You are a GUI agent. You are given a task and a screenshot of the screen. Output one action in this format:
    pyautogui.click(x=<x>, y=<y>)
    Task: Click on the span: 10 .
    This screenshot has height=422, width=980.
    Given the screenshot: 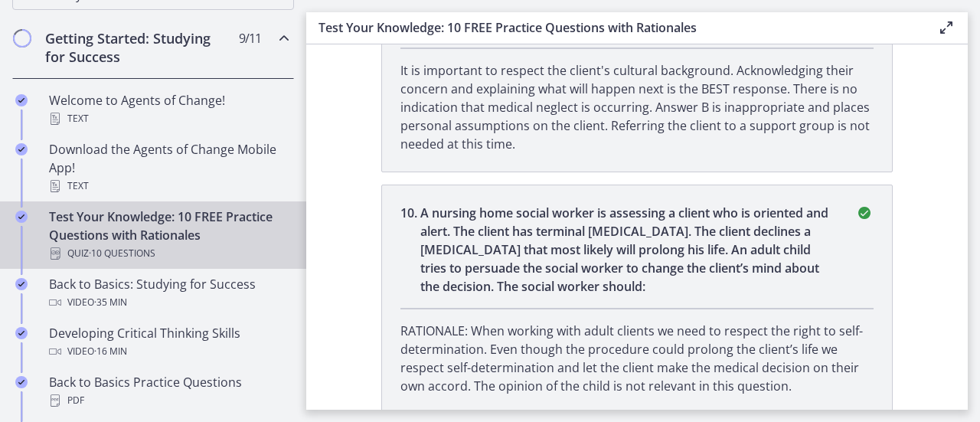 What is the action you would take?
    pyautogui.click(x=410, y=249)
    